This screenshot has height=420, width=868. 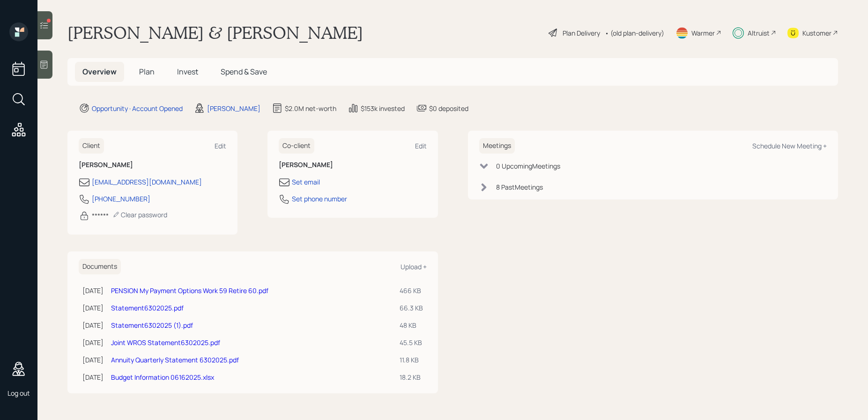 What do you see at coordinates (412, 377) in the screenshot?
I see `div: 18.2 KB` at bounding box center [412, 377].